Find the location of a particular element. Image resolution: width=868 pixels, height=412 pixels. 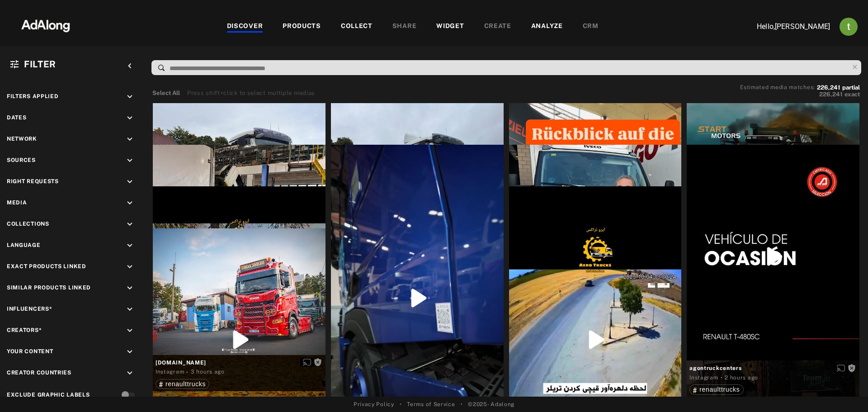

button: Select All is located at coordinates (166, 94).